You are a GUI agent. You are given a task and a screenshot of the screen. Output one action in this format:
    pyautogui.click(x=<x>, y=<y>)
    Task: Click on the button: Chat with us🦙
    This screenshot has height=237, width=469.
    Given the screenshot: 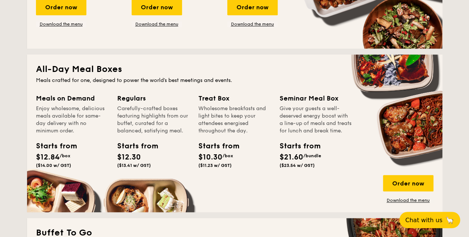 What is the action you would take?
    pyautogui.click(x=429, y=220)
    